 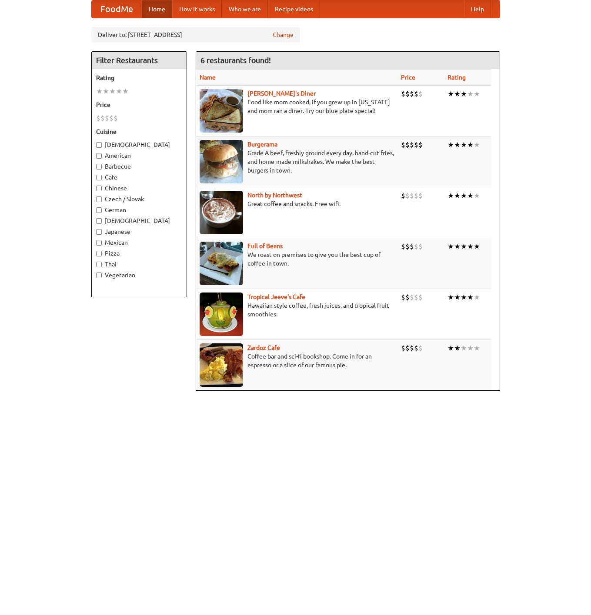 What do you see at coordinates (139, 105) in the screenshot?
I see `h5: Price` at bounding box center [139, 105].